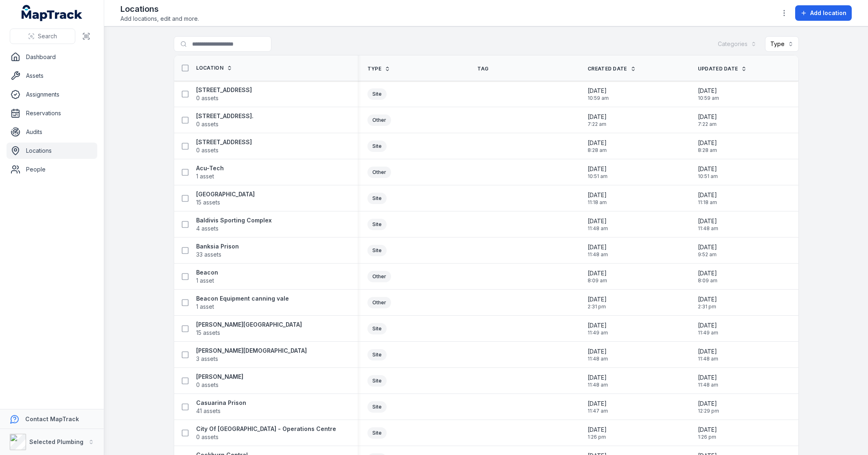  What do you see at coordinates (379, 68) in the screenshot?
I see `a: Type` at bounding box center [379, 68].